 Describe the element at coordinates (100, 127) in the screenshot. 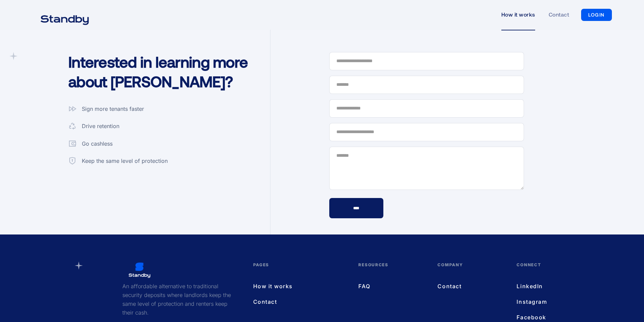

I see `div: Drive retention` at that location.